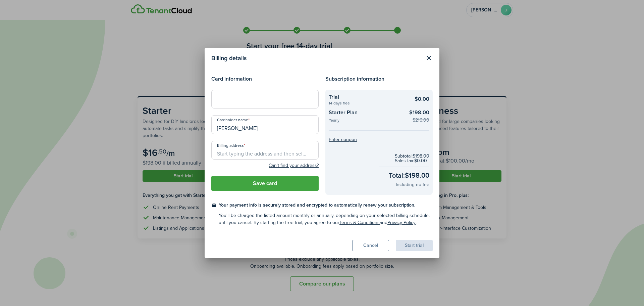  Describe the element at coordinates (402, 222) in the screenshot. I see `a: Privacy Policy` at that location.